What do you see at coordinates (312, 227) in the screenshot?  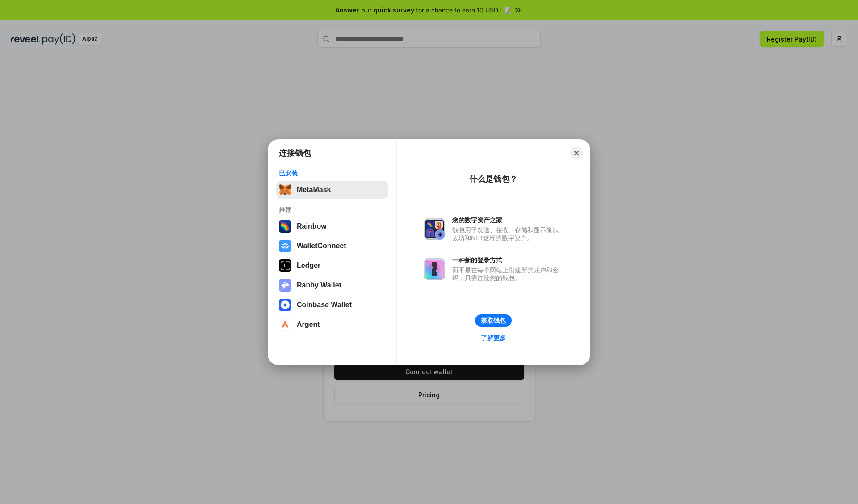 I see `div: Rainbow` at bounding box center [312, 227].